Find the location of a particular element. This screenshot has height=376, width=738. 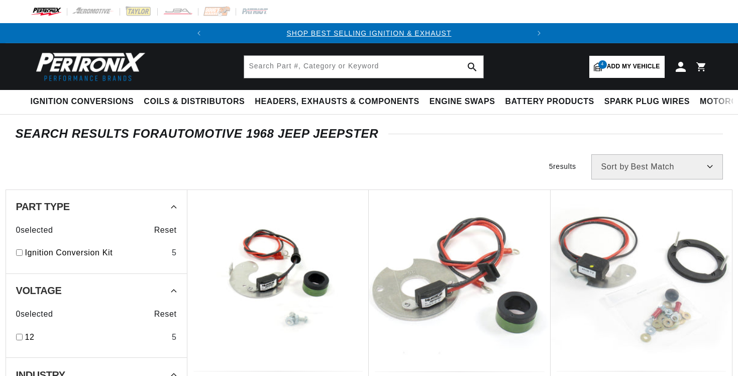

span: Add my vehicle is located at coordinates (633, 66).